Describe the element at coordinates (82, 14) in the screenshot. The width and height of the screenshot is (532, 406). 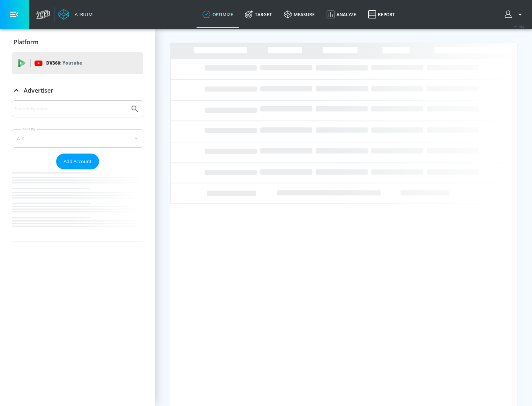
I see `div: Atrium` at that location.